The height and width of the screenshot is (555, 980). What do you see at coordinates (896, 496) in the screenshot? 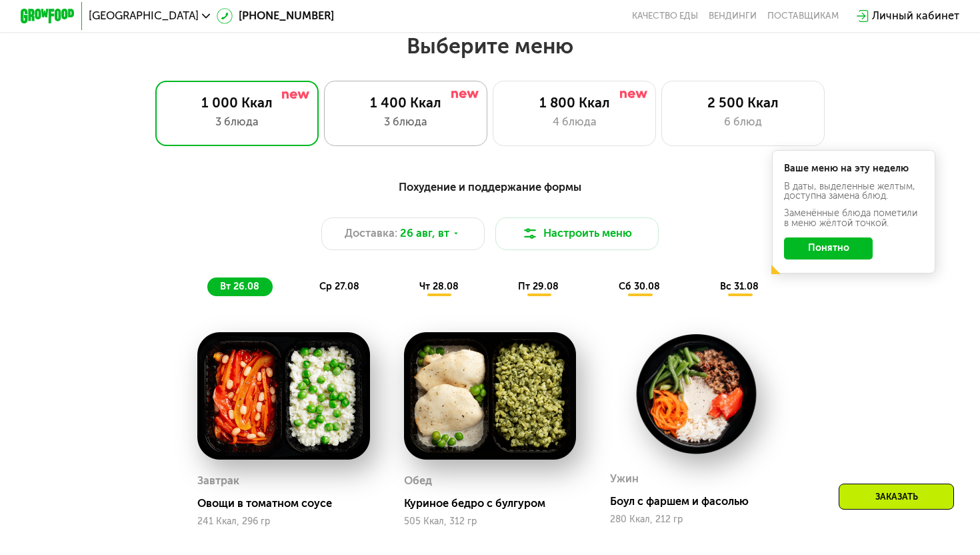
I see `div: Заказать` at bounding box center [896, 496].